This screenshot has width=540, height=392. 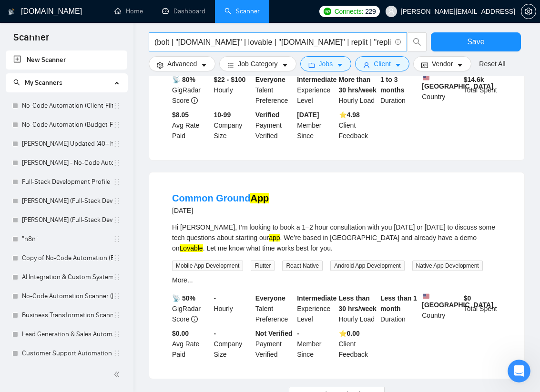 What do you see at coordinates (274, 334) in the screenshot?
I see `b: Not Verified` at bounding box center [274, 334].